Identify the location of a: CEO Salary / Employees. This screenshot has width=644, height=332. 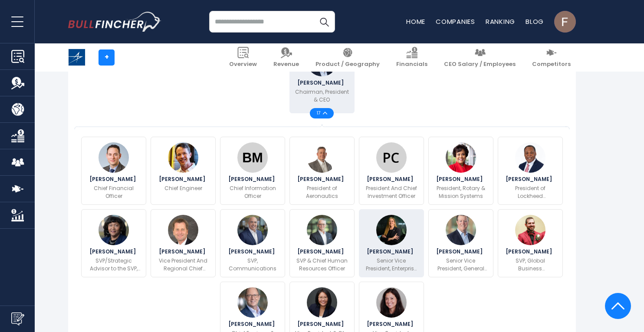
(479, 57).